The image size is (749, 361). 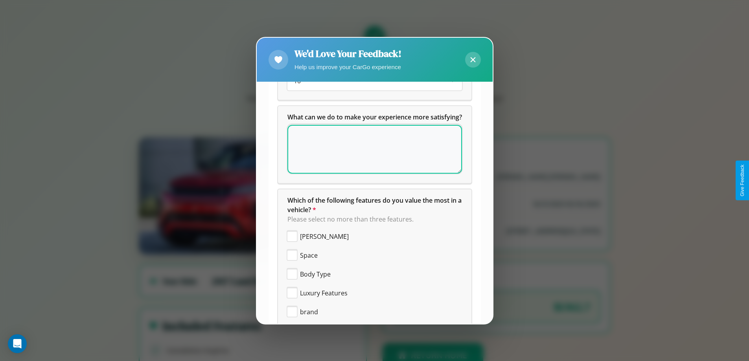 I want to click on div: Give Feedback, so click(x=742, y=180).